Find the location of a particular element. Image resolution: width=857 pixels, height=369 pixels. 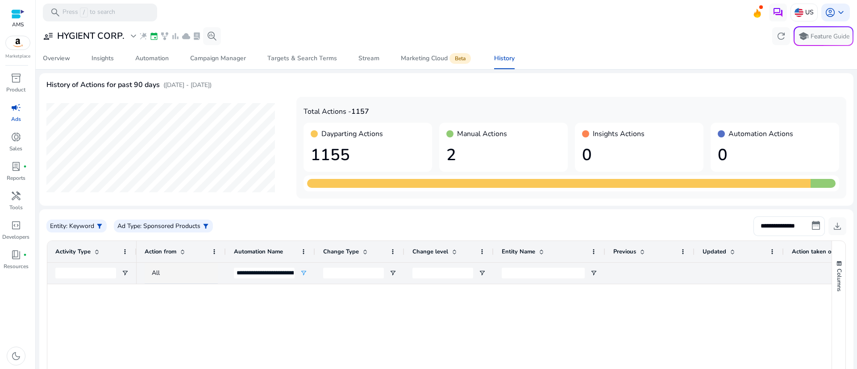

span: search is located at coordinates (55, 13).